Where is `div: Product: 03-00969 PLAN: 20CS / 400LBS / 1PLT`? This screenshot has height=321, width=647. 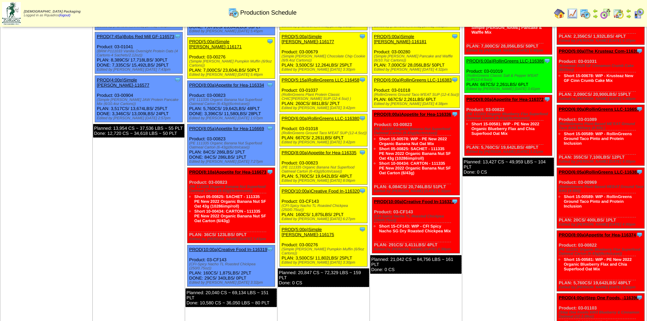
div: Product: 03-00969 PLAN: 20CS / 400LBS / 1PLT is located at coordinates (601, 198).